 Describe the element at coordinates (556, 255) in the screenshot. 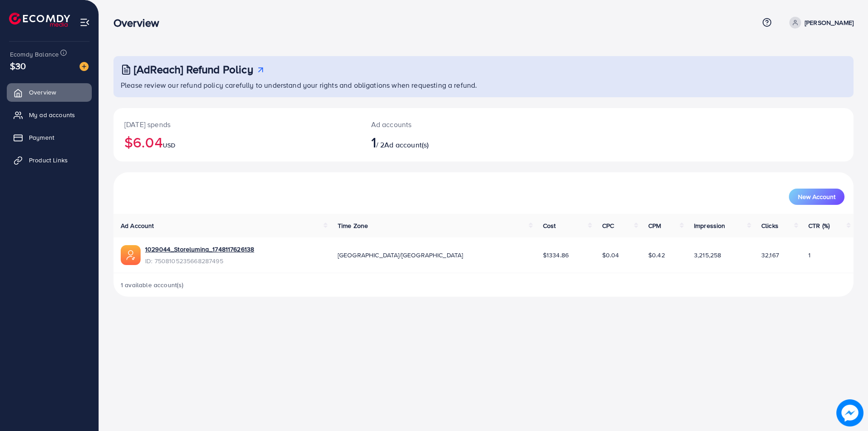

I see `span: $1334.86` at that location.